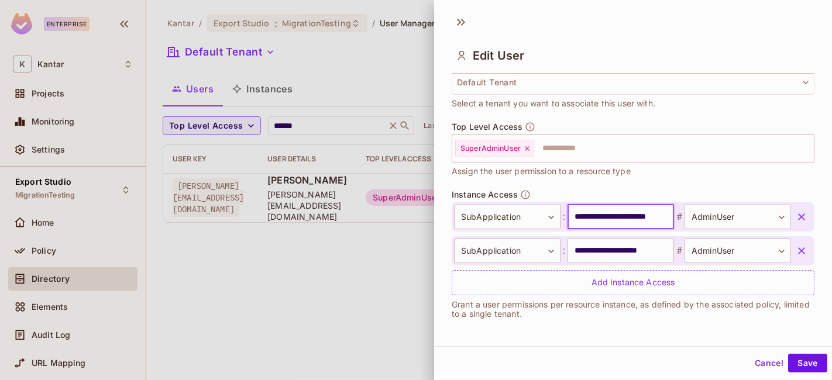  What do you see at coordinates (769, 363) in the screenshot?
I see `button: Cancel` at bounding box center [769, 363].